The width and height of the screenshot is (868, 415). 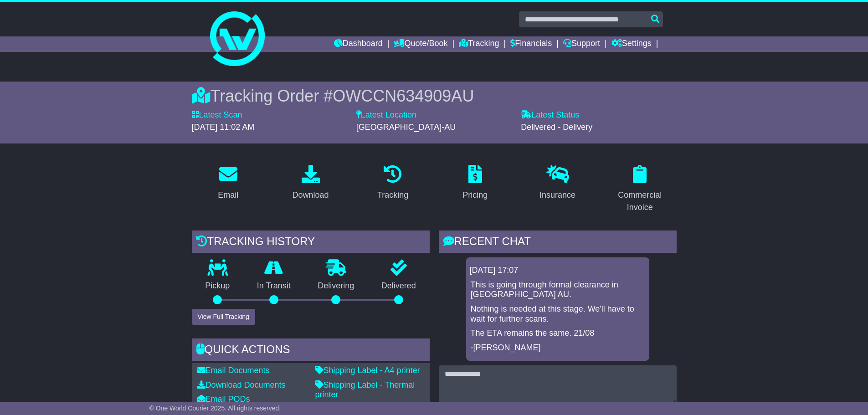 I want to click on div: Tracking, so click(x=392, y=195).